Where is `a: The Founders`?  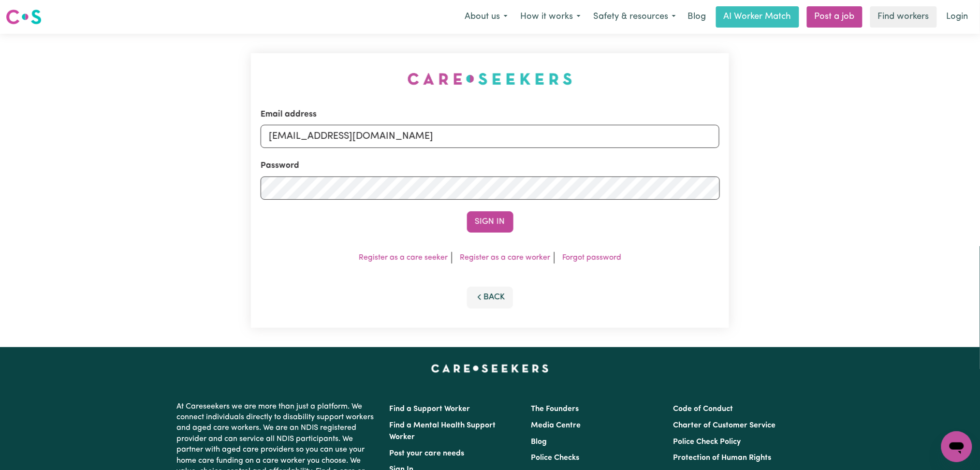 a: The Founders is located at coordinates (555, 409).